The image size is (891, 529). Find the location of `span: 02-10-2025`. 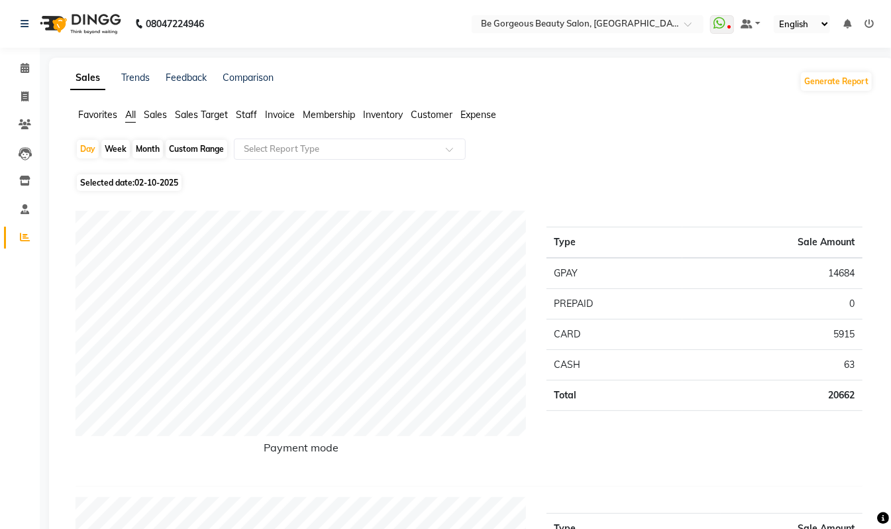

span: 02-10-2025 is located at coordinates (156, 182).